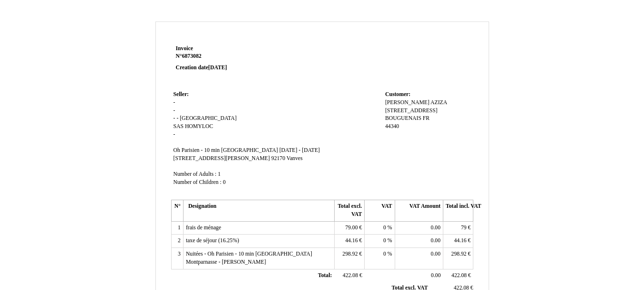  Describe the element at coordinates (398, 94) in the screenshot. I see `span: Customer:` at that location.